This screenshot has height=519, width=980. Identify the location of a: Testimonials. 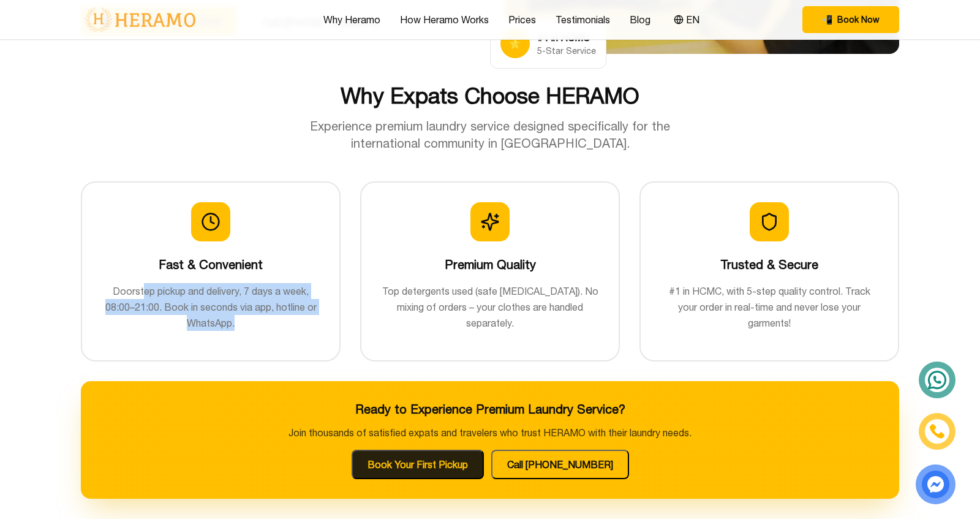
(582, 20).